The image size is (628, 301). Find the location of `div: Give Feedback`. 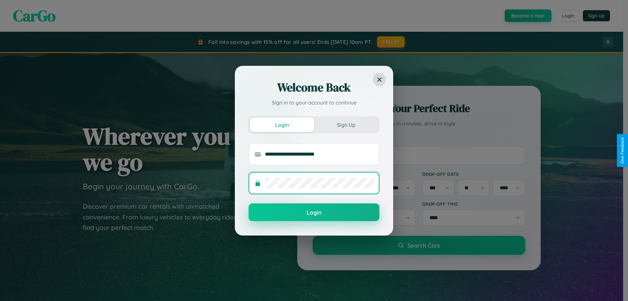

div: Give Feedback is located at coordinates (623, 150).